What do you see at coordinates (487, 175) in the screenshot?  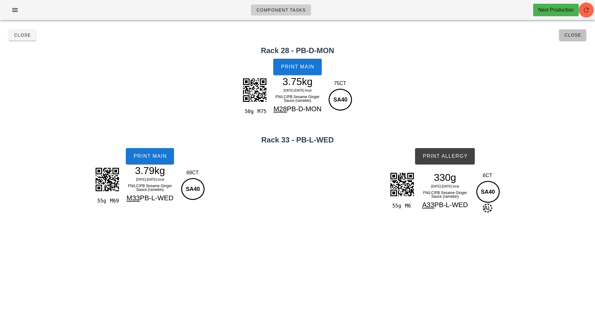 I see `div: 6CT` at bounding box center [487, 175].